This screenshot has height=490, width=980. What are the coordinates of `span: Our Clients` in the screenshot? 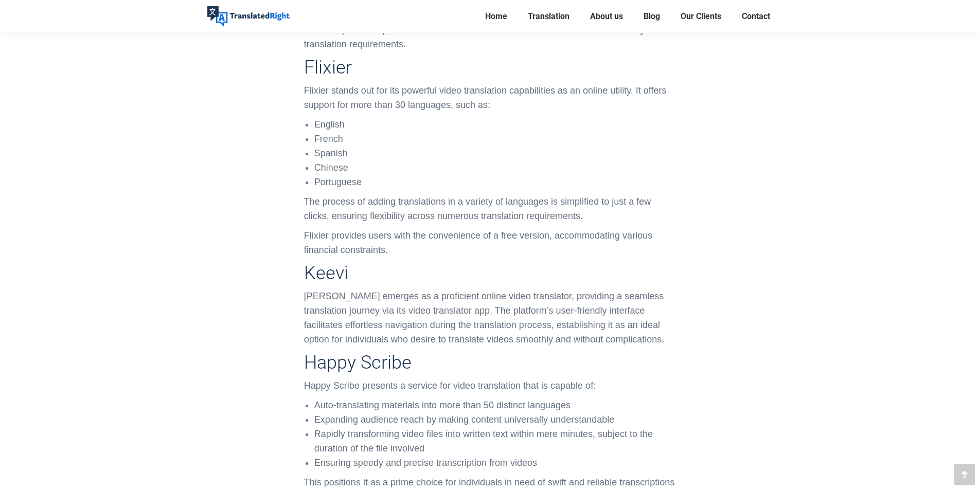 It's located at (701, 16).